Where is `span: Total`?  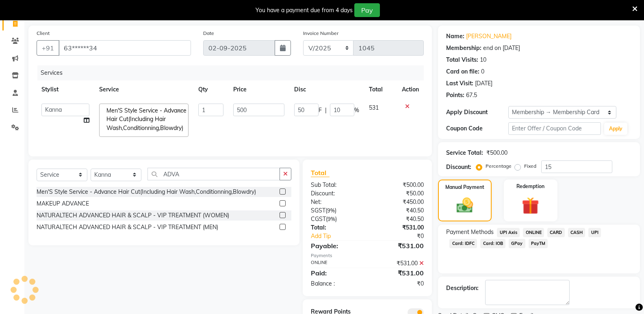
span: Total is located at coordinates (320, 173).